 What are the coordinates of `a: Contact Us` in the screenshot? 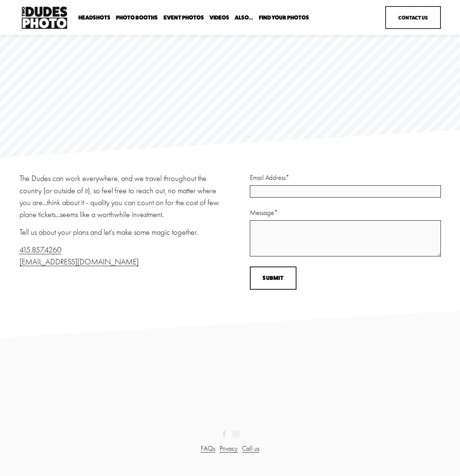 It's located at (412, 17).